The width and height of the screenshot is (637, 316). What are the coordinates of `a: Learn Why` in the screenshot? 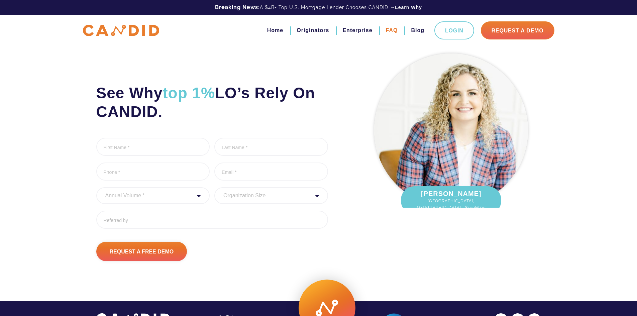 It's located at (408, 7).